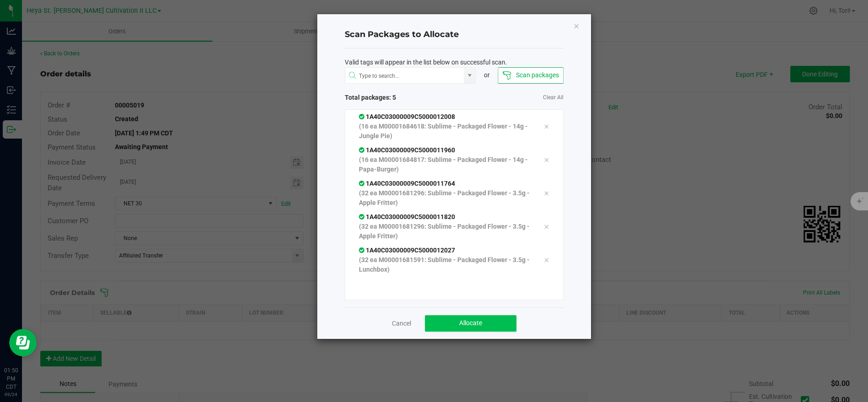 The width and height of the screenshot is (868, 402). I want to click on span: 1A40C03000009C5000012008, so click(407, 117).